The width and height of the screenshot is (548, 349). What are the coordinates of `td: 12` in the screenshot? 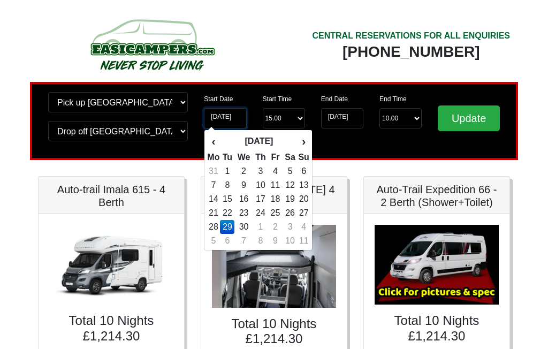 It's located at (290, 185).